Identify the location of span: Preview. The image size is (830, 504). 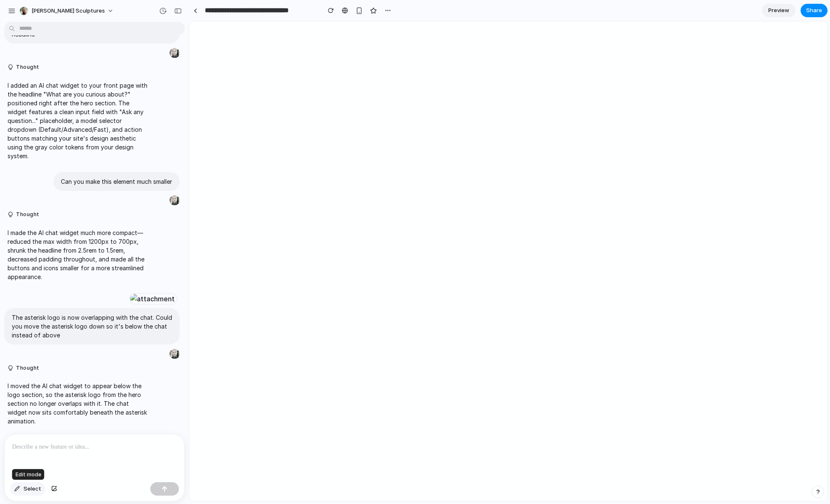
(779, 11).